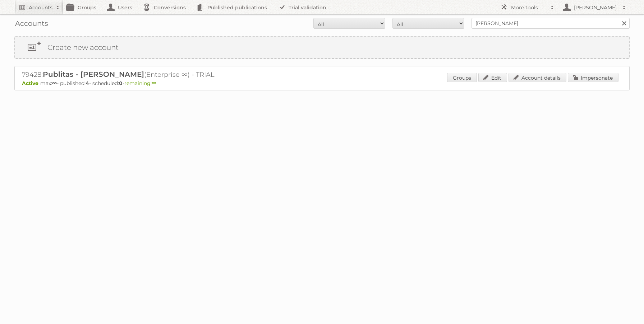  I want to click on strong: 4, so click(88, 83).